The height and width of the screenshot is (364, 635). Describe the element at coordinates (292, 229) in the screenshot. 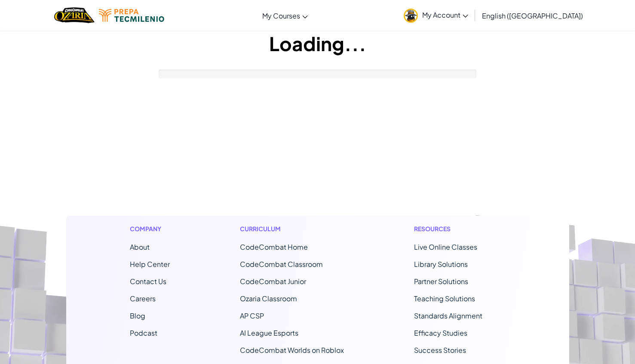

I see `h1: Curriculum` at that location.